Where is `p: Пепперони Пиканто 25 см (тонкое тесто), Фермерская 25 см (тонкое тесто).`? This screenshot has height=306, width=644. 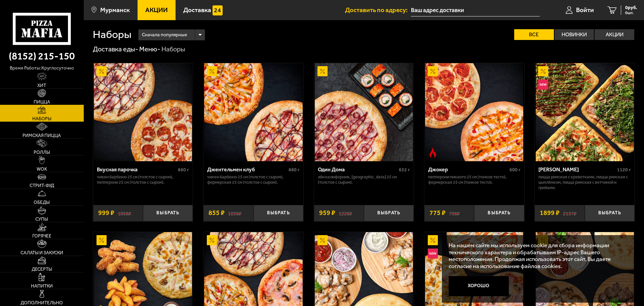 p: Пепперони Пиканто 25 см (тонкое тесто), Фермерская 25 см (тонкое тесто). is located at coordinates (474, 180).